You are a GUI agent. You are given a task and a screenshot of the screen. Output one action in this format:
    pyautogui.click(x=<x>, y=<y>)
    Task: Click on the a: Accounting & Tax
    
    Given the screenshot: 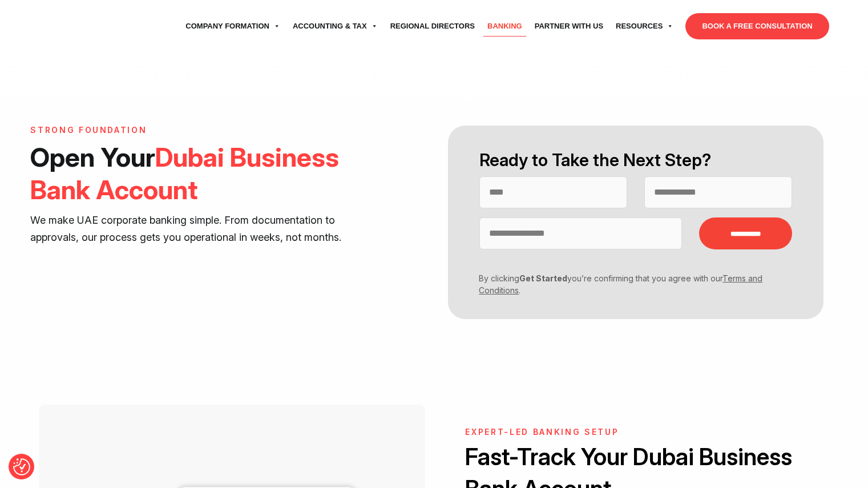 What is the action you would take?
    pyautogui.click(x=335, y=26)
    